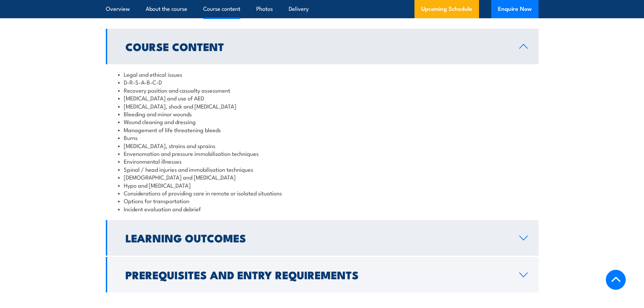  I want to click on li: Management of life threatening bleeds, so click(322, 129).